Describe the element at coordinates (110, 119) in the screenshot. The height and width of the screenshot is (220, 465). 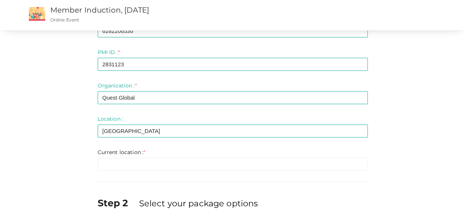
I see `label: Location :` at that location.